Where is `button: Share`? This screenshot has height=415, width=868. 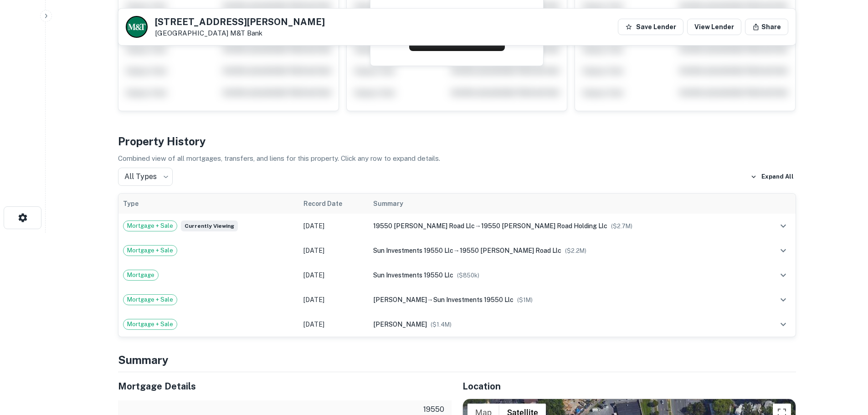
button: Share is located at coordinates (766, 27).